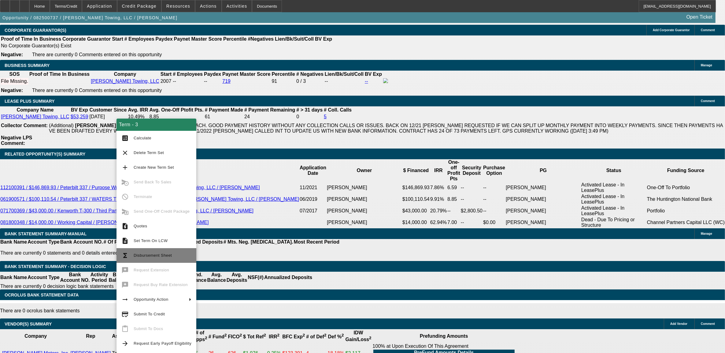 The height and width of the screenshot is (353, 725). Describe the element at coordinates (226, 81) in the screenshot. I see `a: 719` at that location.